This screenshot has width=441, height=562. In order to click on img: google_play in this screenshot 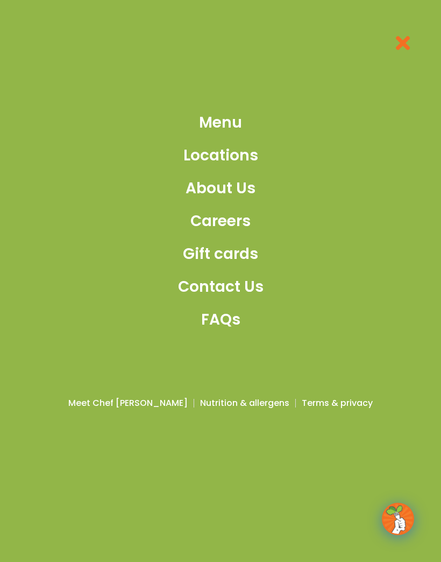, I will do `click(319, 497)`.